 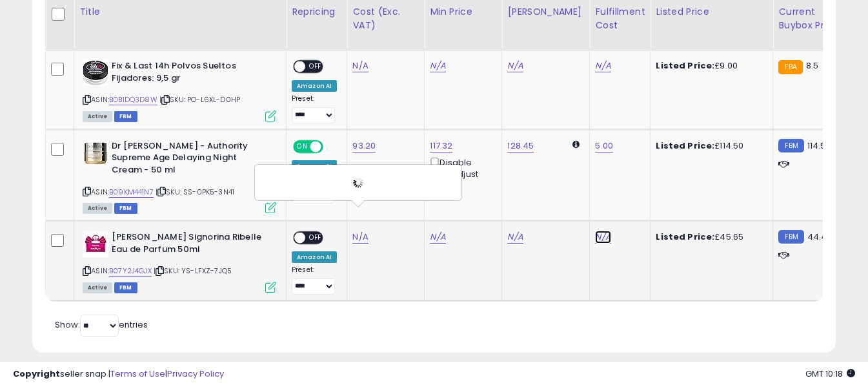 What do you see at coordinates (96, 73) in the screenshot?
I see `img: 41FvKVRnhxL._SL40_.jpg` at bounding box center [96, 73].